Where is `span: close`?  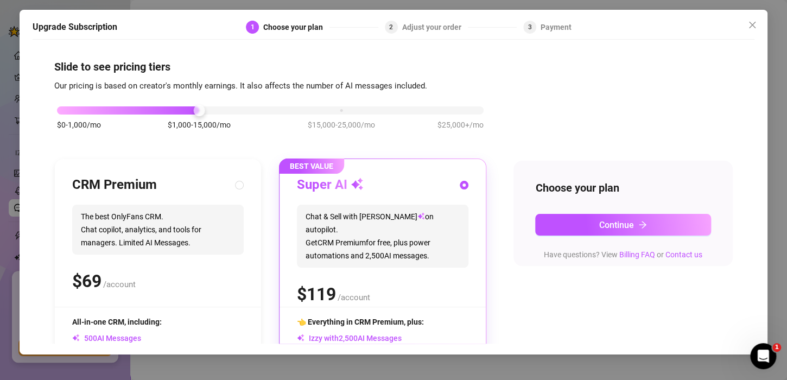
span: close is located at coordinates (752, 25).